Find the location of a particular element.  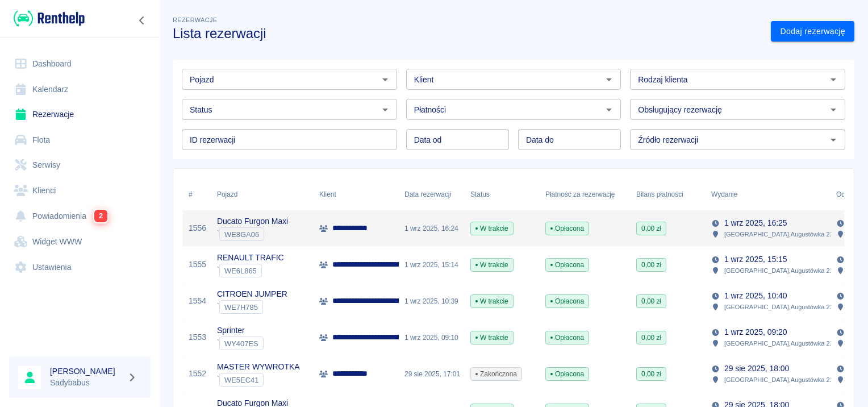

div: 1 wrz 2025, 15:14 is located at coordinates (431, 264).